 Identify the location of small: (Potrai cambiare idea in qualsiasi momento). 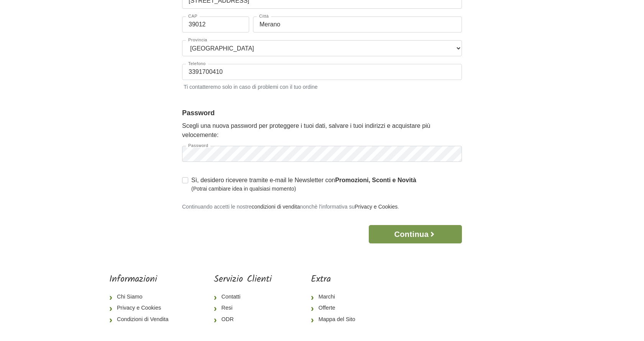
(304, 189).